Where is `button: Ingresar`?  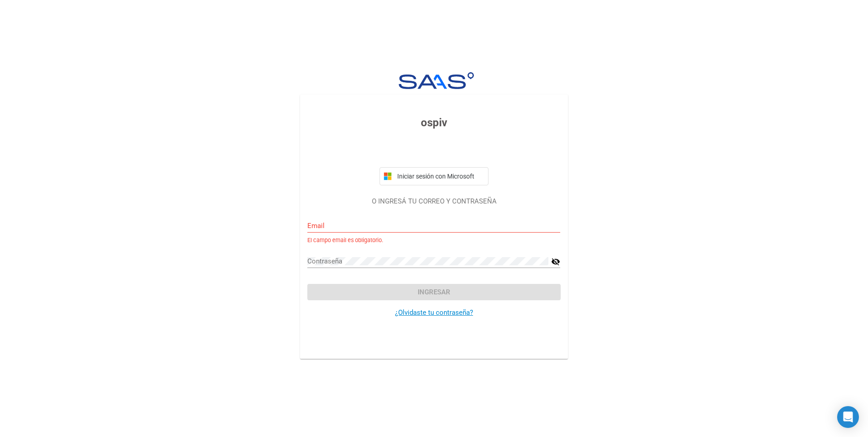
button: Ingresar is located at coordinates (433, 292).